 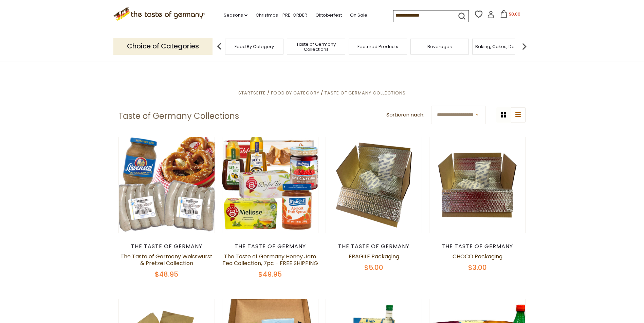 What do you see at coordinates (167, 185) in the screenshot?
I see `img: The Taste of Germany Weisswurst & Pretzel Collection` at bounding box center [167, 185].